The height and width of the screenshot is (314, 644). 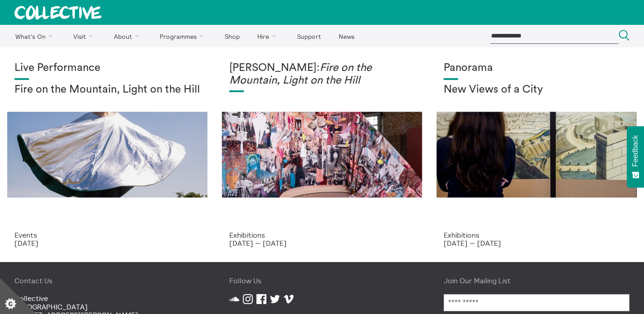 What do you see at coordinates (346, 36) in the screenshot?
I see `a: News` at bounding box center [346, 36].